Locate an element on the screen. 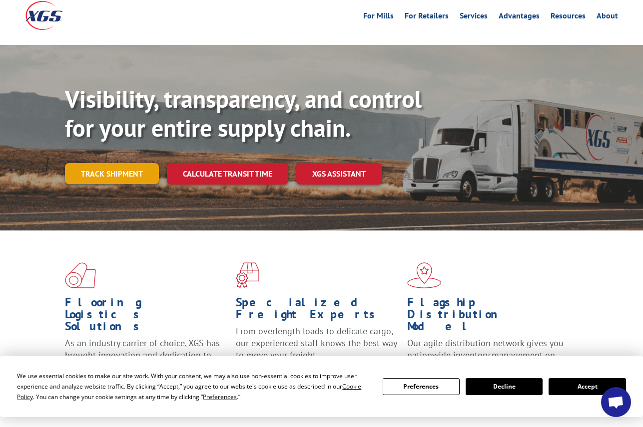 The image size is (643, 427). a: For Mills is located at coordinates (378, 17).